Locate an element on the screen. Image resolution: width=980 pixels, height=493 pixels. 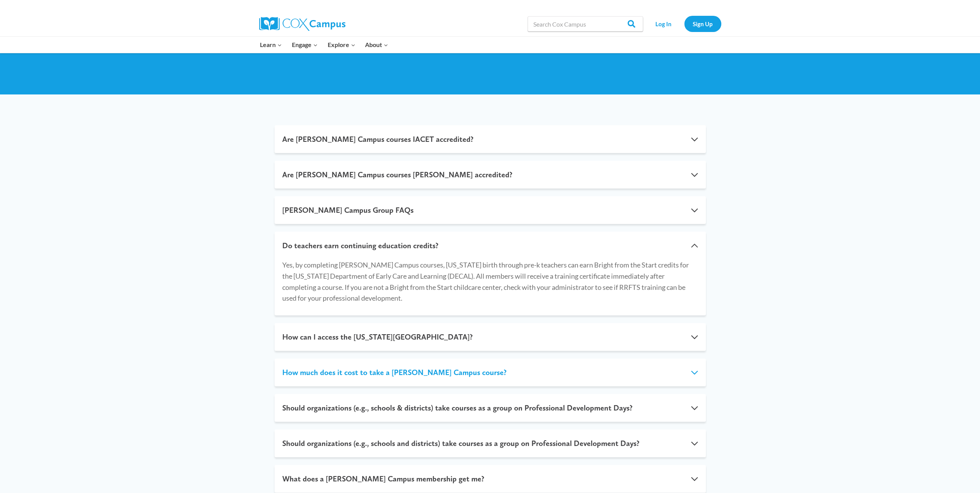
button: Should organizations (e.g., schools & districts) take courses as a group on Professional Developm... is located at coordinates (490, 408).